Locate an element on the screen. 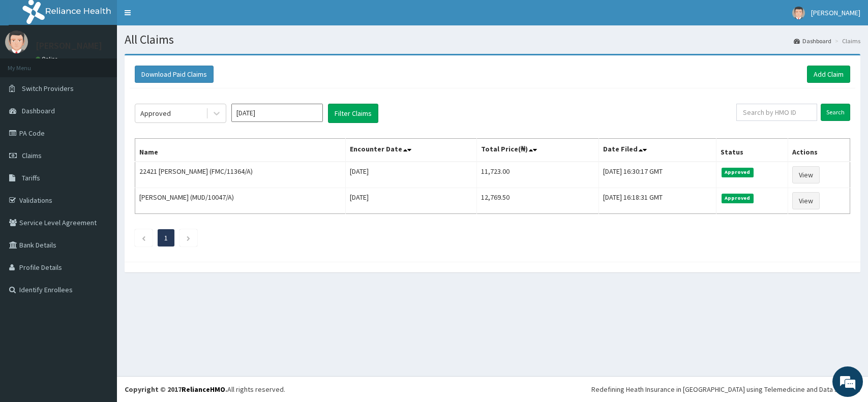 The image size is (868, 402). th: Status is located at coordinates (752, 150).